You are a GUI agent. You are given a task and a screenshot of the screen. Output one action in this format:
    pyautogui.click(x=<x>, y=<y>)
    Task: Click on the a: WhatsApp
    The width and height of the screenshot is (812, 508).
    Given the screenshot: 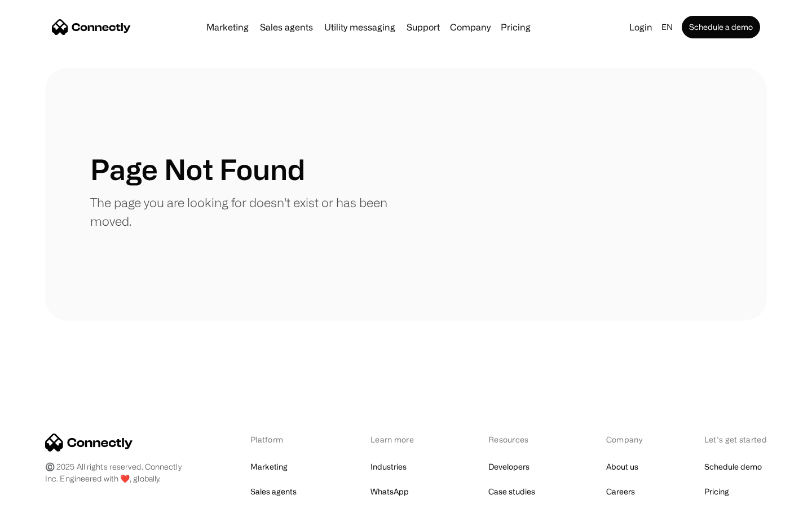 What is the action you would take?
    pyautogui.click(x=390, y=491)
    